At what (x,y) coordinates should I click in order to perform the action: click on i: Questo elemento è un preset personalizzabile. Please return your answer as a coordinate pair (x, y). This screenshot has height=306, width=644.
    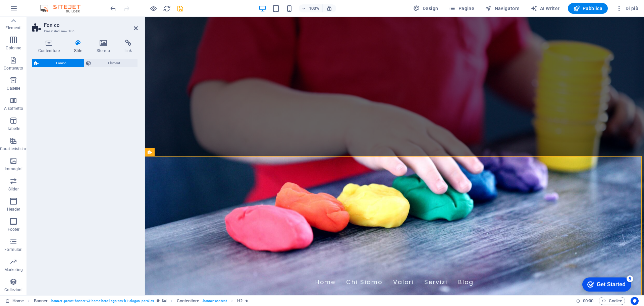
    Looking at the image, I should click on (158, 301).